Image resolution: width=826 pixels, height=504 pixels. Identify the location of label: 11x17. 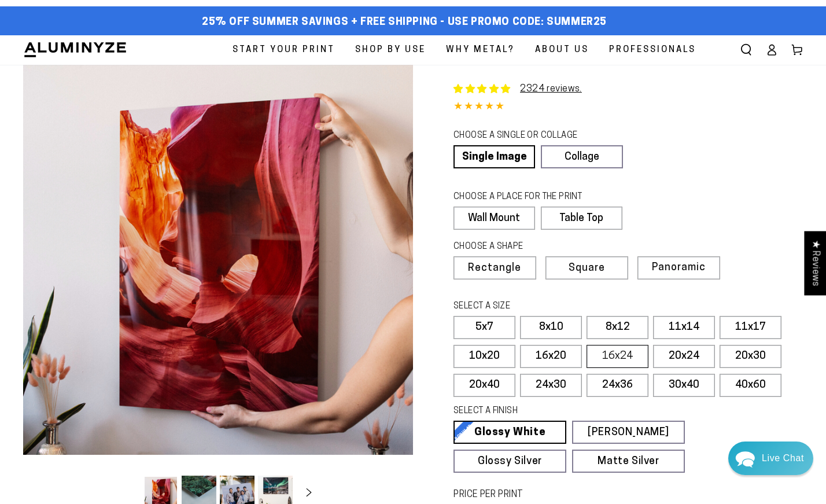
(750, 328).